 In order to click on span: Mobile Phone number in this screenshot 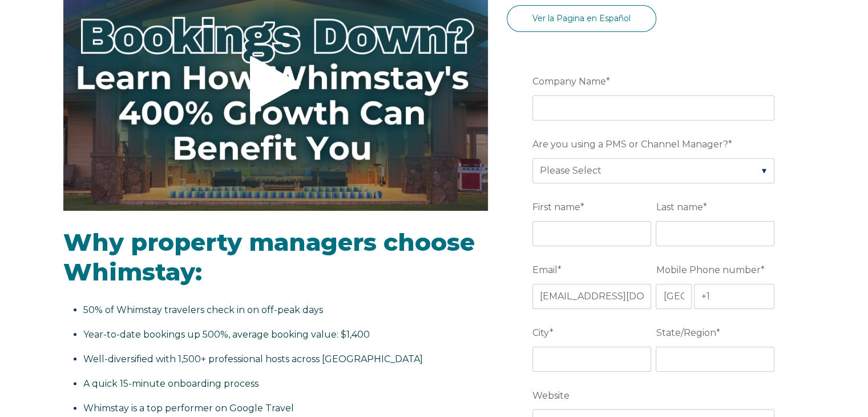, I will do `click(708, 270)`.